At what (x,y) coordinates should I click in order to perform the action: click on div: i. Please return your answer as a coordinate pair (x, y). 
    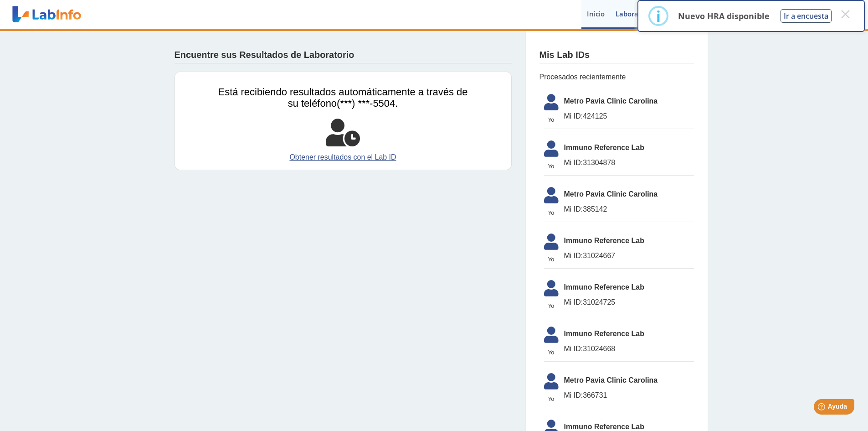
    Looking at the image, I should click on (658, 16).